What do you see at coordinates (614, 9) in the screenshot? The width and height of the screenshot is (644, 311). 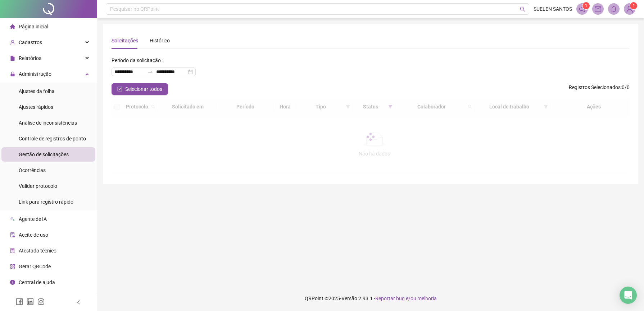 I see `span: bell` at bounding box center [614, 9].